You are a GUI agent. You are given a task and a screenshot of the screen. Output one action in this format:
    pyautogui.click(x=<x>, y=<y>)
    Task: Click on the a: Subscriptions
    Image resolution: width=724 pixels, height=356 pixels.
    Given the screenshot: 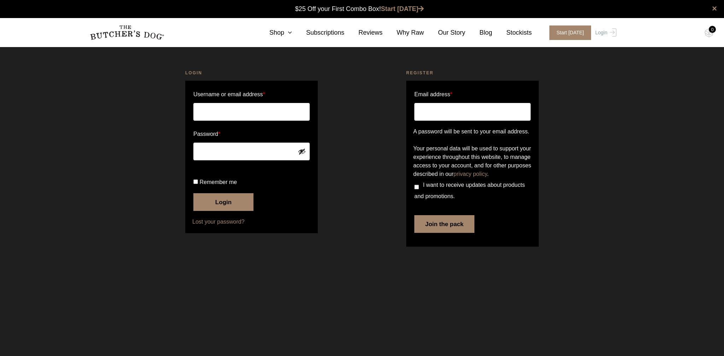 What is the action you would take?
    pyautogui.click(x=318, y=33)
    